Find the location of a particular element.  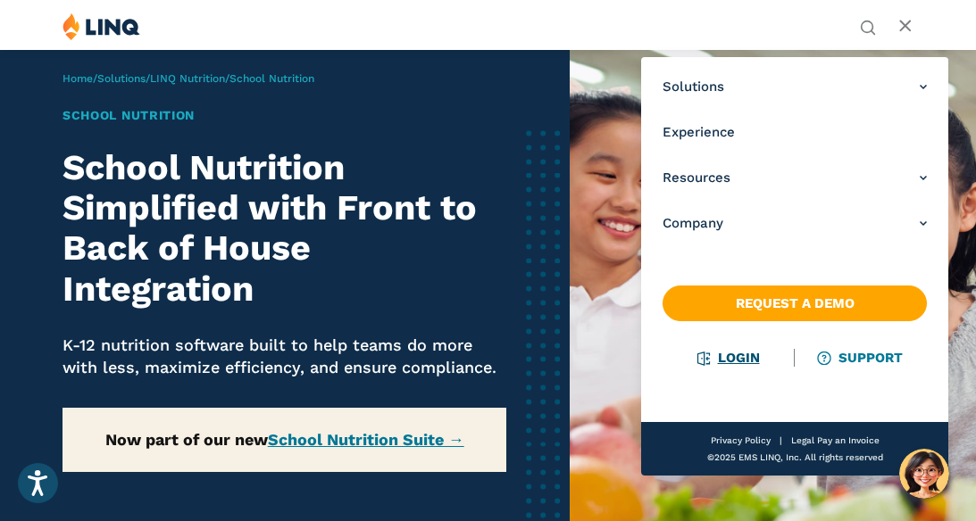

span: ©2025 EMS LINQ, Inc. All rights reserved is located at coordinates (794, 457).